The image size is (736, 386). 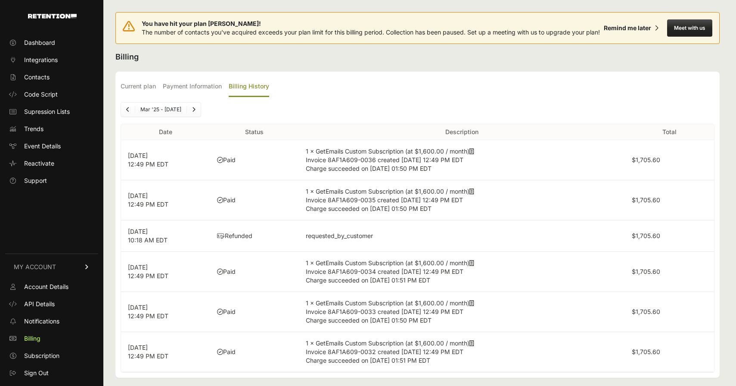 What do you see at coordinates (37, 77) in the screenshot?
I see `span: Contacts` at bounding box center [37, 77].